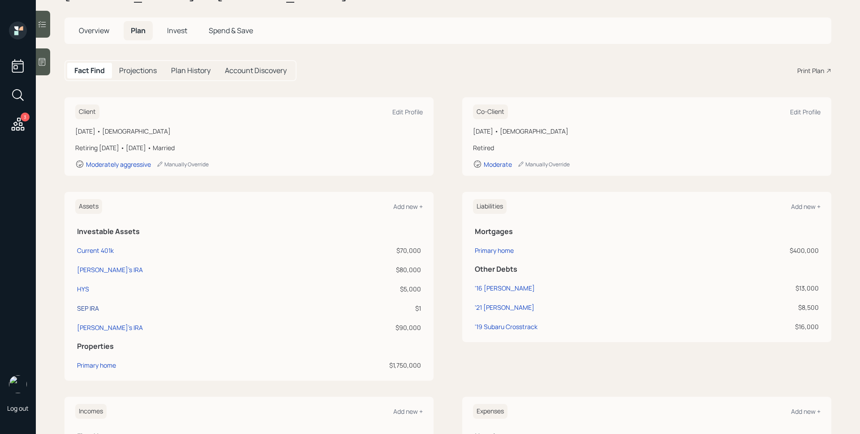  Describe the element at coordinates (231, 30) in the screenshot. I see `span: Spend & Save` at that location.